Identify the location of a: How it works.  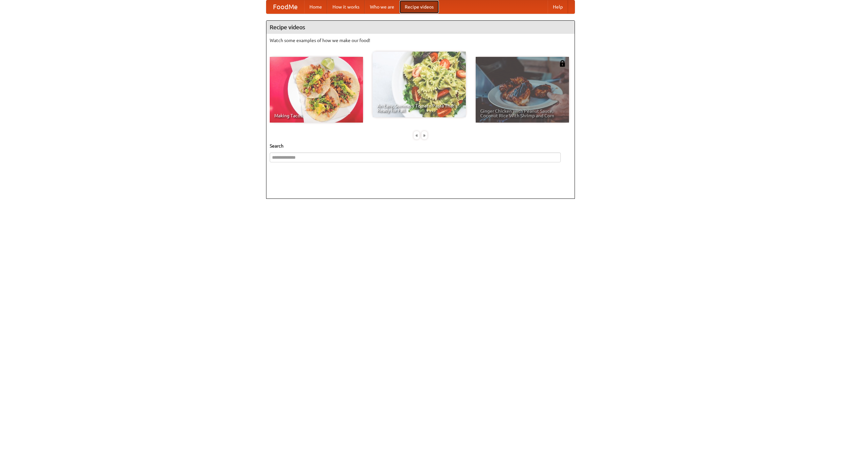
(346, 7).